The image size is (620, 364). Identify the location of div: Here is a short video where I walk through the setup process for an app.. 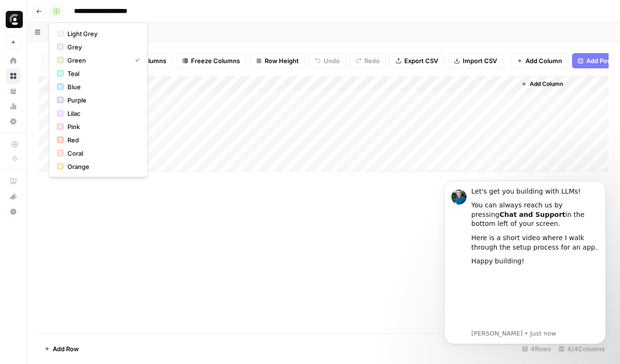
(105, 76).